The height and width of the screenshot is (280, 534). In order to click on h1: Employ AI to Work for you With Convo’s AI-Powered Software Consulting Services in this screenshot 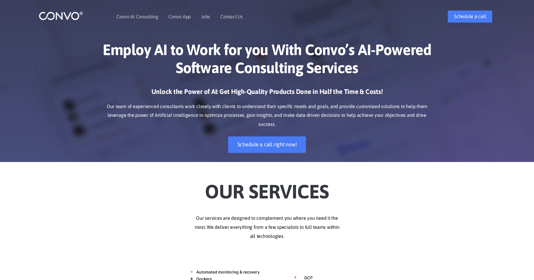, I will do `click(267, 61)`.